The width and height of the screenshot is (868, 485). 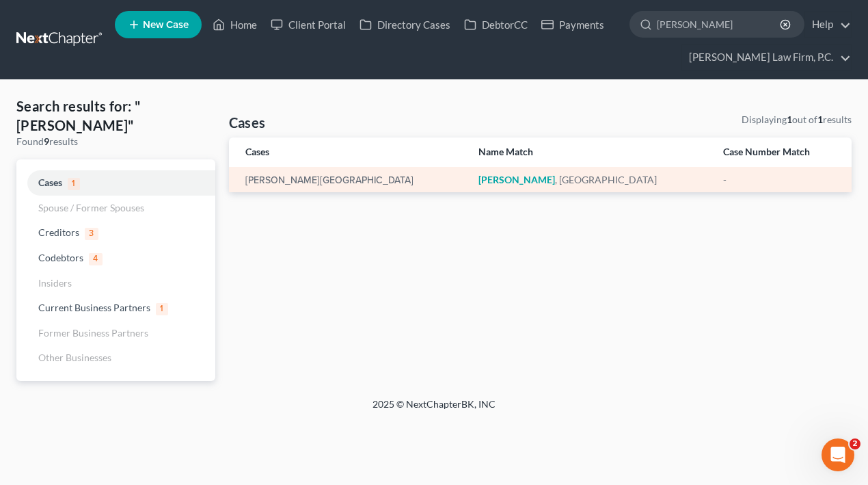 What do you see at coordinates (59, 232) in the screenshot?
I see `span: Creditors` at bounding box center [59, 232].